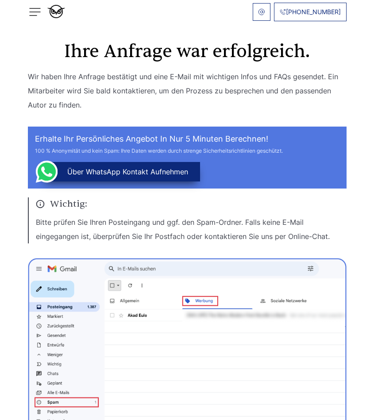 The image size is (374, 420). What do you see at coordinates (191, 204) in the screenshot?
I see `span: Wichtig:` at bounding box center [191, 204].